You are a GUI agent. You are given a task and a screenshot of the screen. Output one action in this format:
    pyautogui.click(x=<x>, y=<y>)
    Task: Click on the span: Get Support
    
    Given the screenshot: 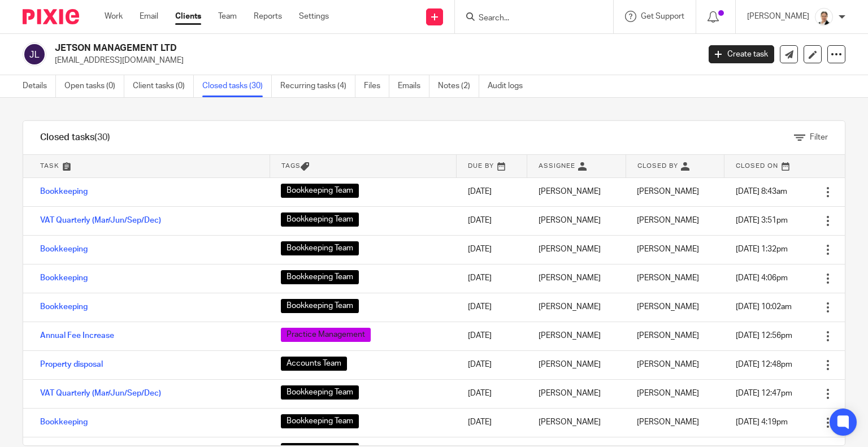 What is the action you would take?
    pyautogui.click(x=662, y=17)
    